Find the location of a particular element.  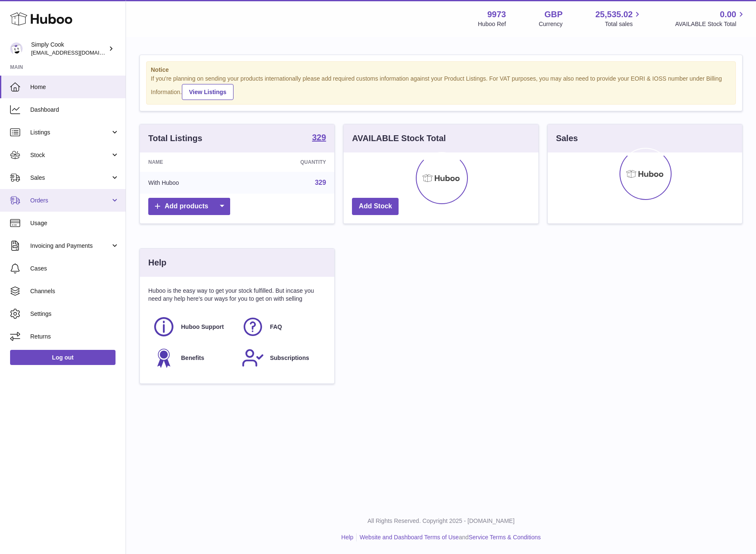

strong: GBP is located at coordinates (553, 14).